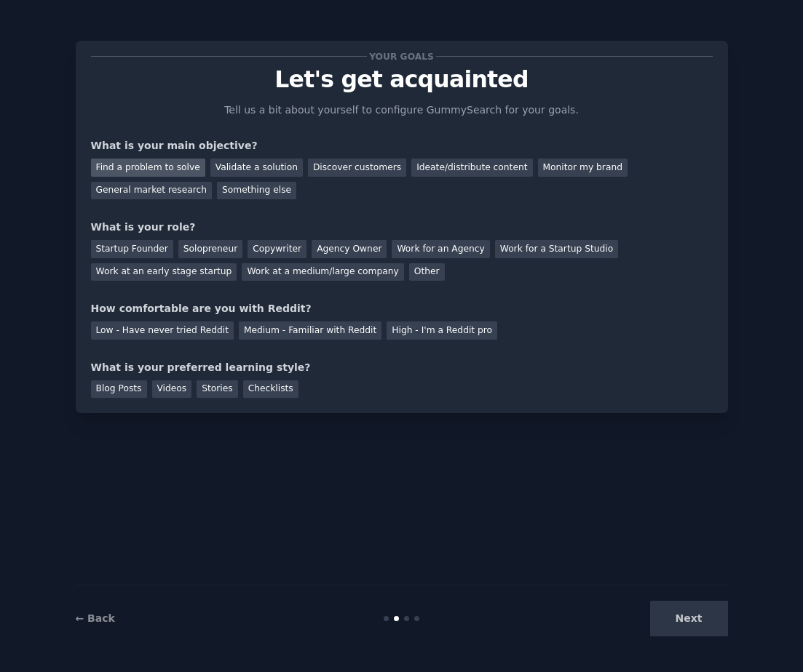 This screenshot has height=672, width=803. Describe the element at coordinates (132, 249) in the screenshot. I see `div: Startup Founder` at that location.